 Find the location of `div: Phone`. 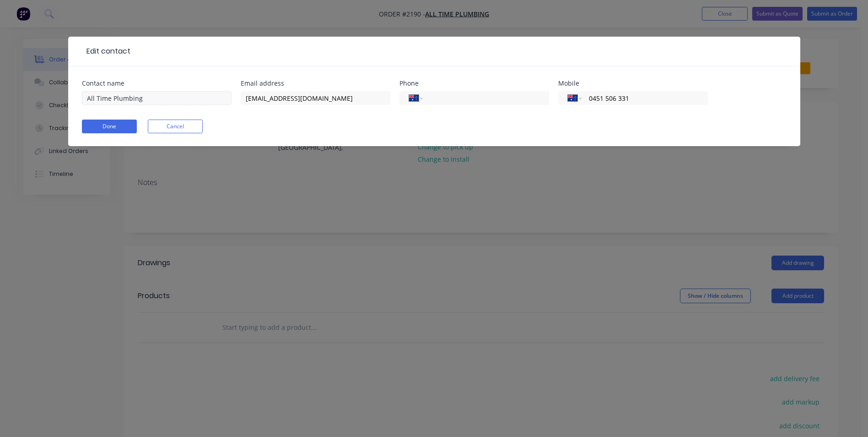

div: Phone is located at coordinates (474, 84).